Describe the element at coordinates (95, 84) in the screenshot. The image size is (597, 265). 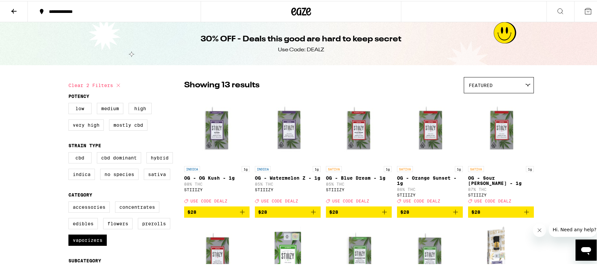
I see `button: Clear 2 filters` at that location.